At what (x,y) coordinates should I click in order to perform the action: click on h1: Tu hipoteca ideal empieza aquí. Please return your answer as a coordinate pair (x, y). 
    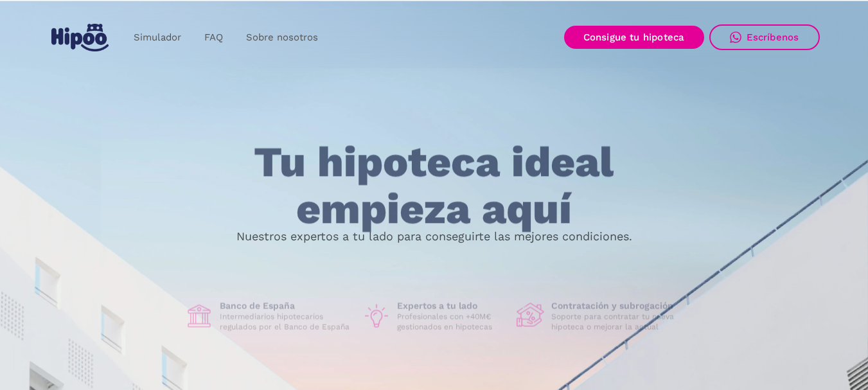
    Looking at the image, I should click on (434, 186).